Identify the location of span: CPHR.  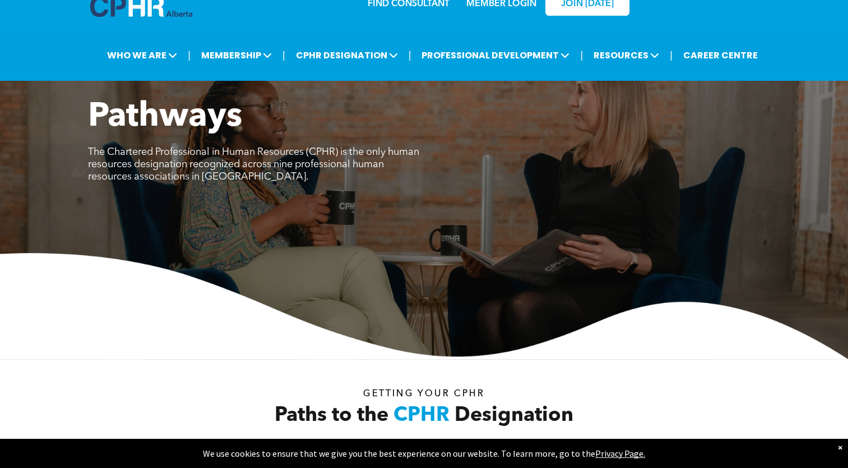
(422, 415).